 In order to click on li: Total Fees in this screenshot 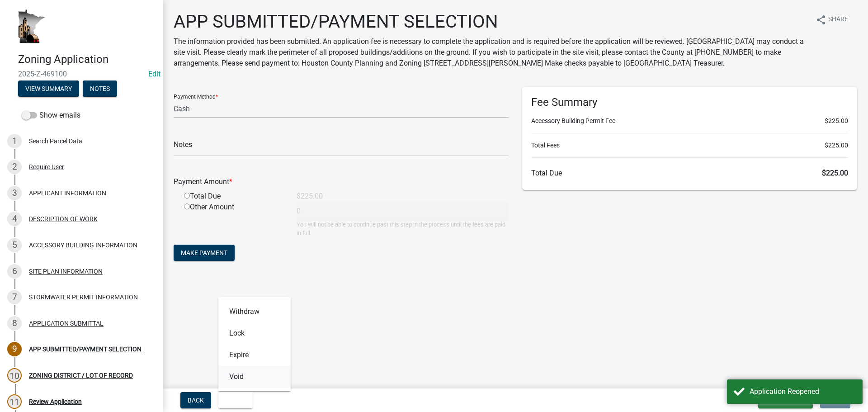, I will do `click(689, 145)`.